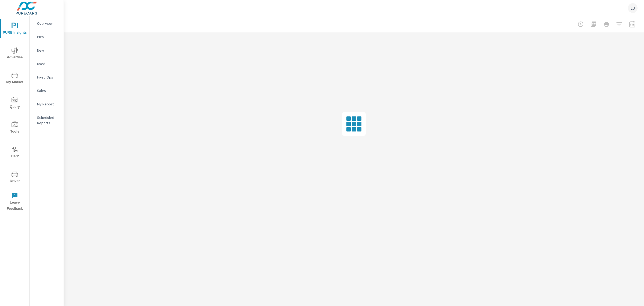 The height and width of the screenshot is (306, 644). I want to click on div: LJ, so click(633, 8).